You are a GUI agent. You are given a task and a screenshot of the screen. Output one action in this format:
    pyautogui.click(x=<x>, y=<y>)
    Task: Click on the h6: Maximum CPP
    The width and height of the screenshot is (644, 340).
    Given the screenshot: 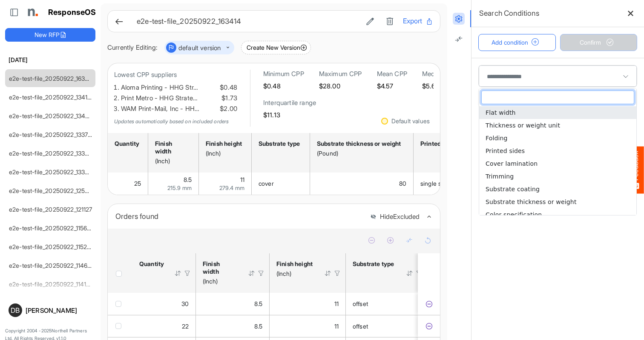 What is the action you would take?
    pyautogui.click(x=340, y=74)
    